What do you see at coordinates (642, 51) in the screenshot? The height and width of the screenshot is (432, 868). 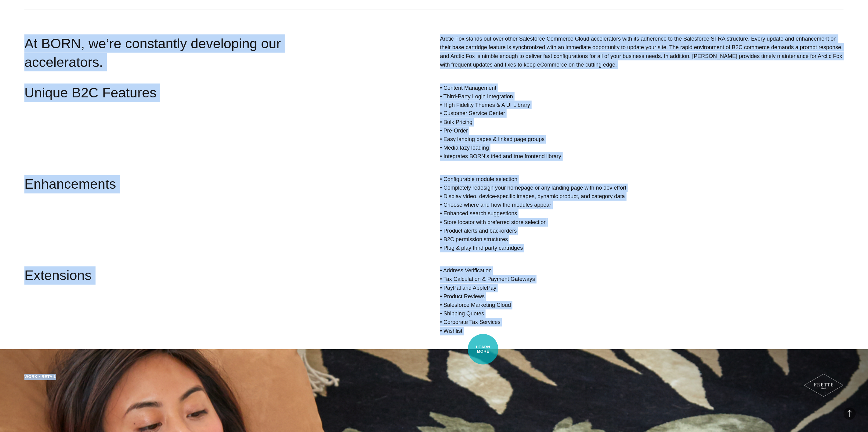 I see `p: Arctic Fox stands out over other Salesforce Commerce Cloud accelerators with its adherence to the...` at bounding box center [642, 51].